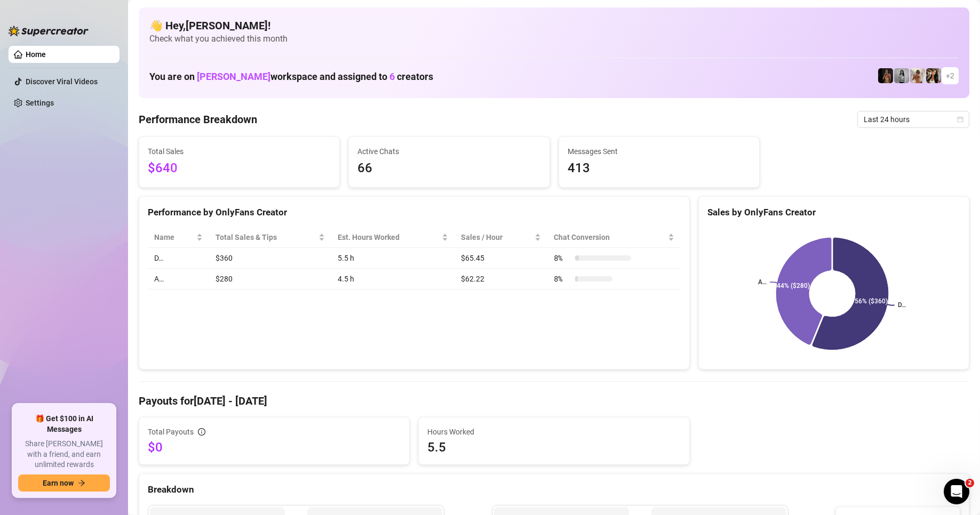 The width and height of the screenshot is (980, 515). What do you see at coordinates (171, 432) in the screenshot?
I see `span: Total Payouts` at bounding box center [171, 432].